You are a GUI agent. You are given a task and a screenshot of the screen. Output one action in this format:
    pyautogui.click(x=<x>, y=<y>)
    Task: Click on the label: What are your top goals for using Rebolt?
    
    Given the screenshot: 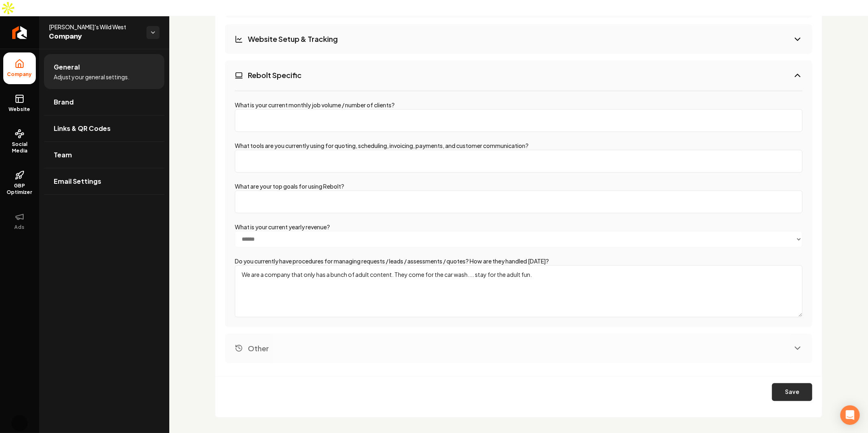 What is the action you would take?
    pyautogui.click(x=289, y=186)
    